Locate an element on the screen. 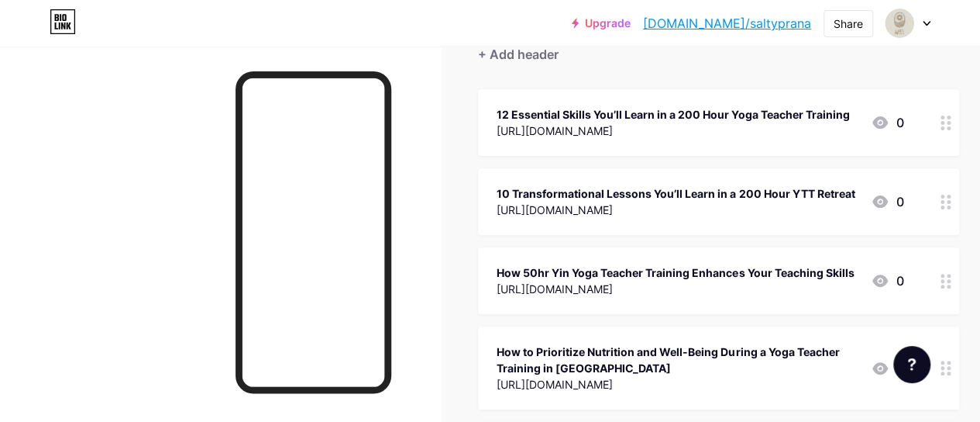  div: How 50hr Yin Yoga Teacher Training Enhances Your Teaching Skills is located at coordinates (675, 272).